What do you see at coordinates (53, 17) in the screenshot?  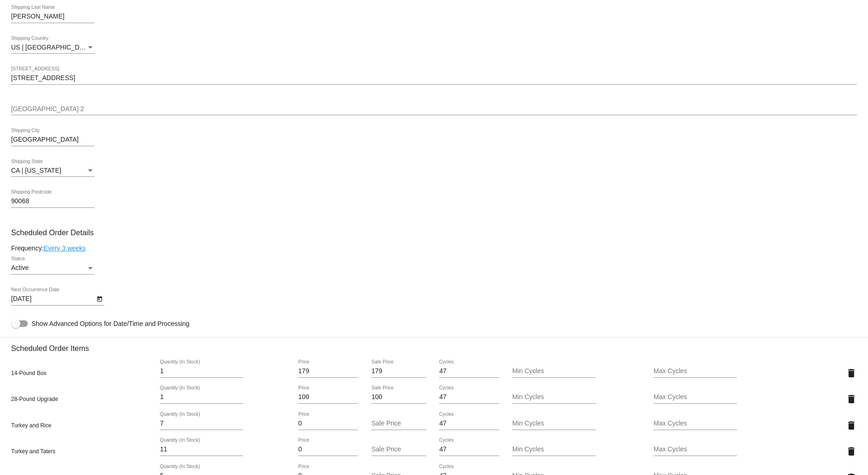 I see `input: Shipping Last Name` at bounding box center [53, 17].